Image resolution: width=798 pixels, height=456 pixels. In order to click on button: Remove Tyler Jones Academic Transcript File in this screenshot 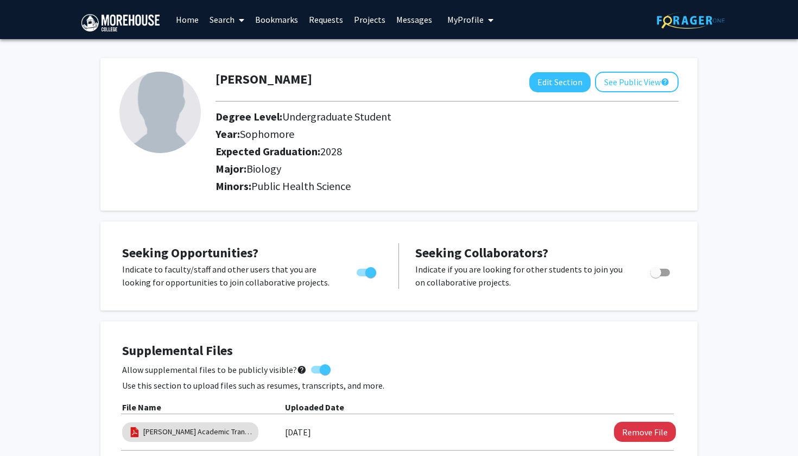, I will do `click(645, 431)`.